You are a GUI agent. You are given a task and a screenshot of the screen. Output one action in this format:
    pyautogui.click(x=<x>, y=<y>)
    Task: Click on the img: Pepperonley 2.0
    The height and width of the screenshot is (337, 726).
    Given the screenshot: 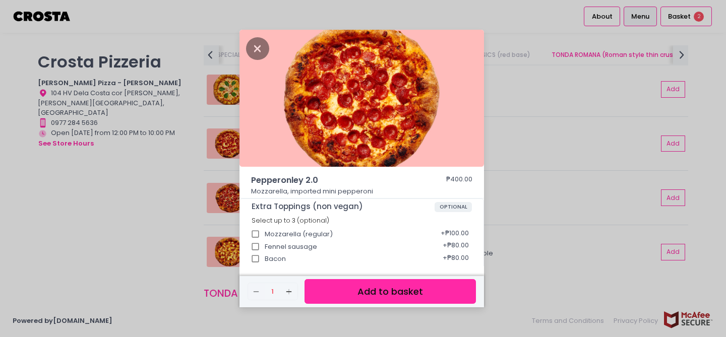 What is the action you would take?
    pyautogui.click(x=361, y=98)
    